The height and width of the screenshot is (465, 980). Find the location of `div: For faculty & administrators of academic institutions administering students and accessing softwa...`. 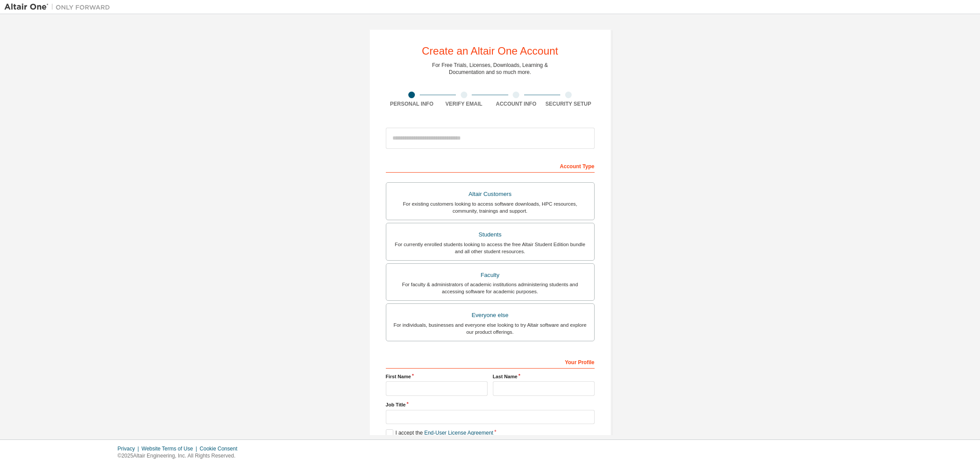

div: For faculty & administrators of academic institutions administering students and accessing softwa... is located at coordinates (490, 288).